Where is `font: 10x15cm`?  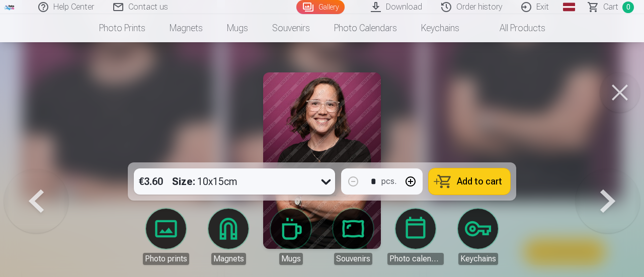
font: 10x15cm is located at coordinates (217, 181).